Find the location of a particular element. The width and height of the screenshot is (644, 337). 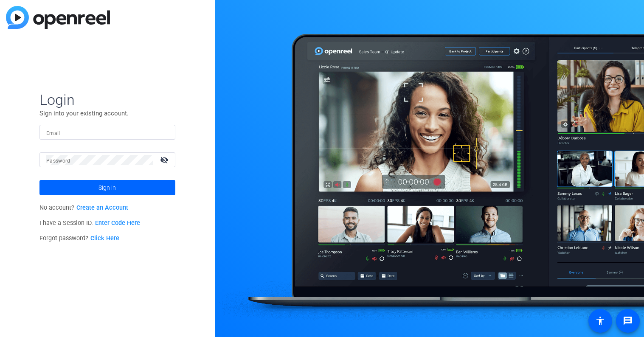

span: No account? is located at coordinates (84, 208).